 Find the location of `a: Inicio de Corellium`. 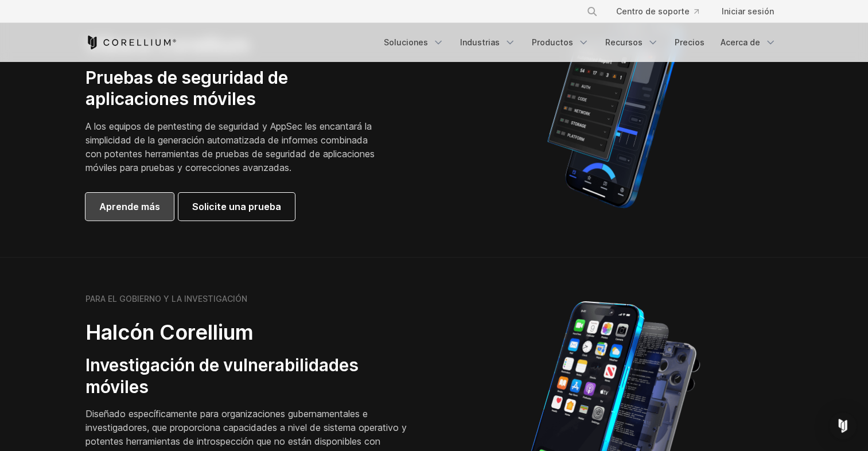

a: Inicio de Corellium is located at coordinates (130, 43).